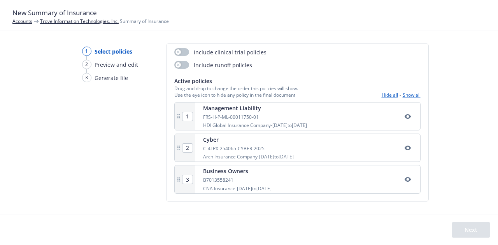  I want to click on span: Drag and drop to change the order this policies will show. Use the eye icon to hide any policy in..., so click(236, 92).